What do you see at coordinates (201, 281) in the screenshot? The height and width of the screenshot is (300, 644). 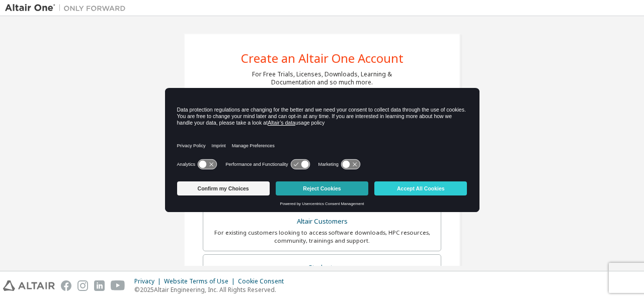 I see `div: Website Terms of Use` at bounding box center [201, 281].